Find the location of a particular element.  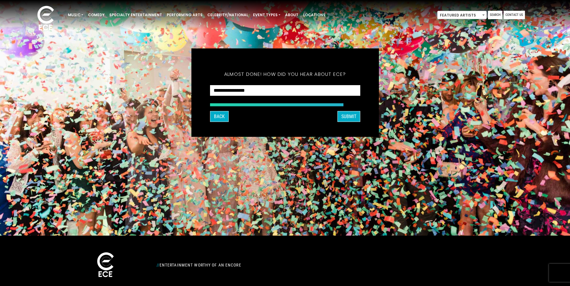

button: Back is located at coordinates (219, 117).